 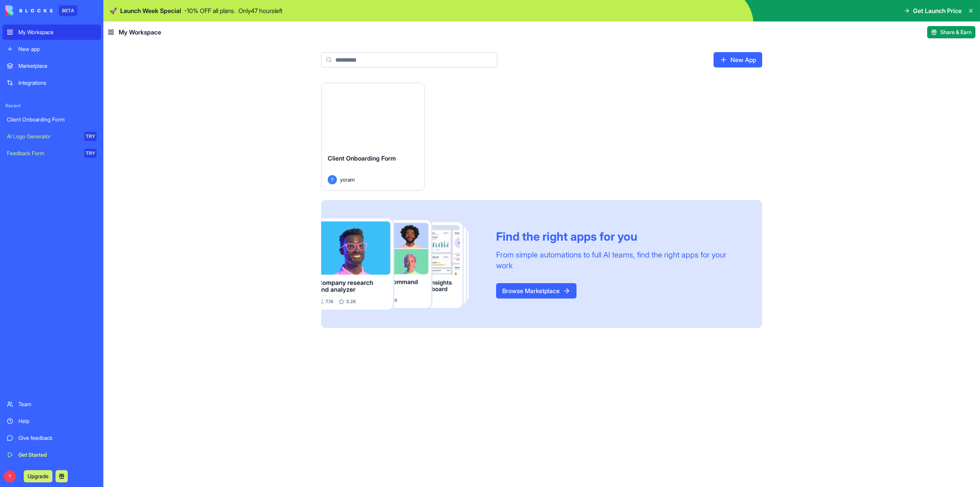 I want to click on div: Give feedback, so click(x=57, y=438).